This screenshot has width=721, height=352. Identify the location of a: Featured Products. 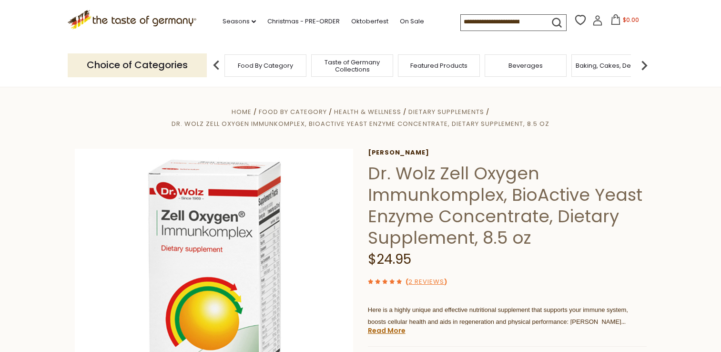
(439, 65).